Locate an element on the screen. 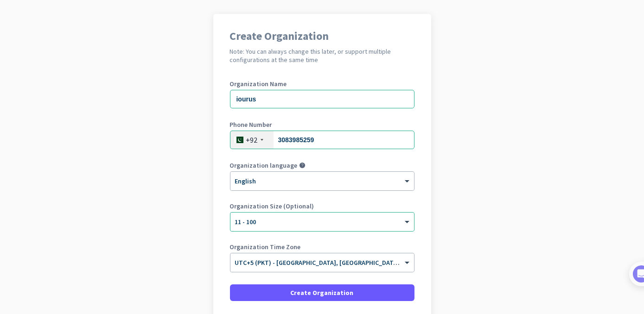 This screenshot has width=644, height=314. label: Organization Size (Optional) is located at coordinates (322, 206).